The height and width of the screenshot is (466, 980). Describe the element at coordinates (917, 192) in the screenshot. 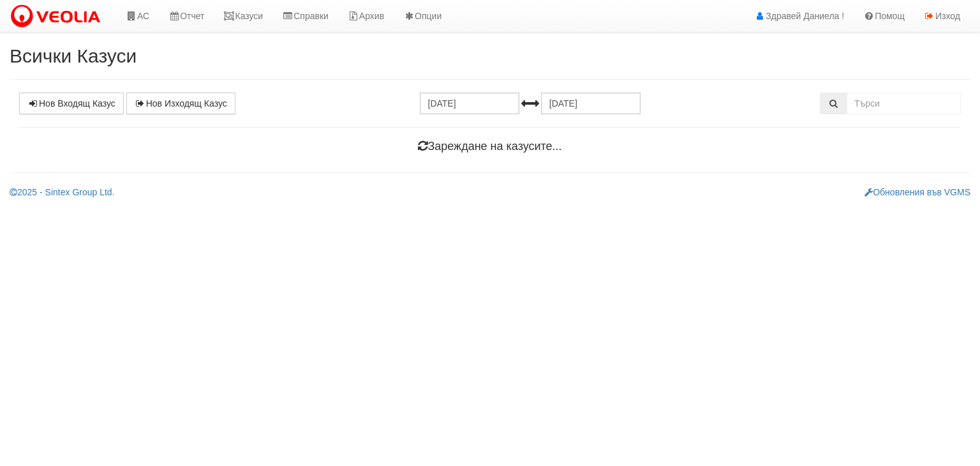

I see `a: Обновления във VGMS` at that location.